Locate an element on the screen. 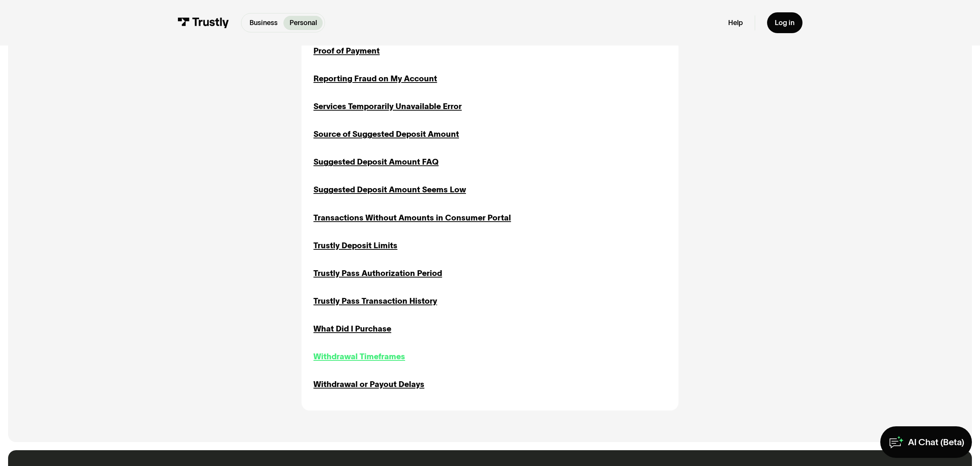 Image resolution: width=980 pixels, height=466 pixels. a: Trustly Deposit Limits is located at coordinates (355, 246).